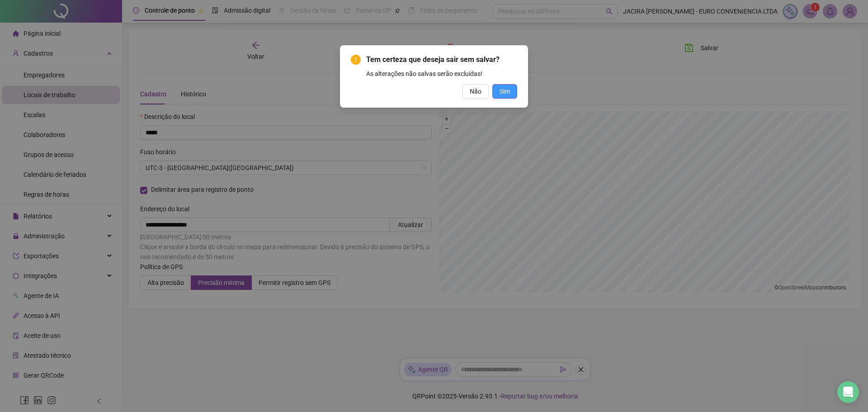 The height and width of the screenshot is (412, 868). Describe the element at coordinates (476, 91) in the screenshot. I see `span: Não` at that location.